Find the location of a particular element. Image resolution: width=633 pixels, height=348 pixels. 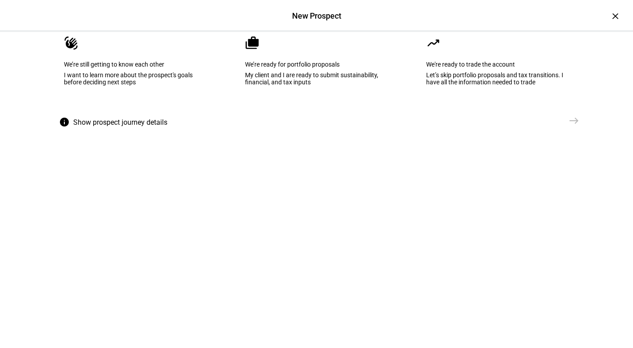

button: Show prospect journey details is located at coordinates (115, 122).